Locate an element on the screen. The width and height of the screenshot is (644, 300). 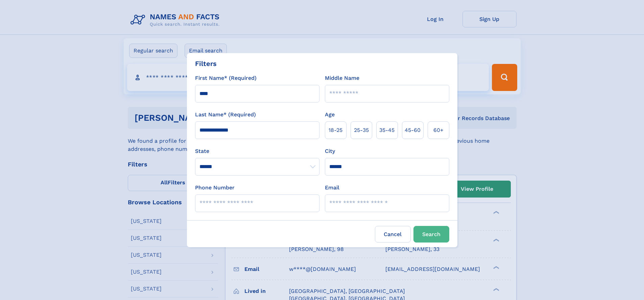
button: Search is located at coordinates (432, 234).